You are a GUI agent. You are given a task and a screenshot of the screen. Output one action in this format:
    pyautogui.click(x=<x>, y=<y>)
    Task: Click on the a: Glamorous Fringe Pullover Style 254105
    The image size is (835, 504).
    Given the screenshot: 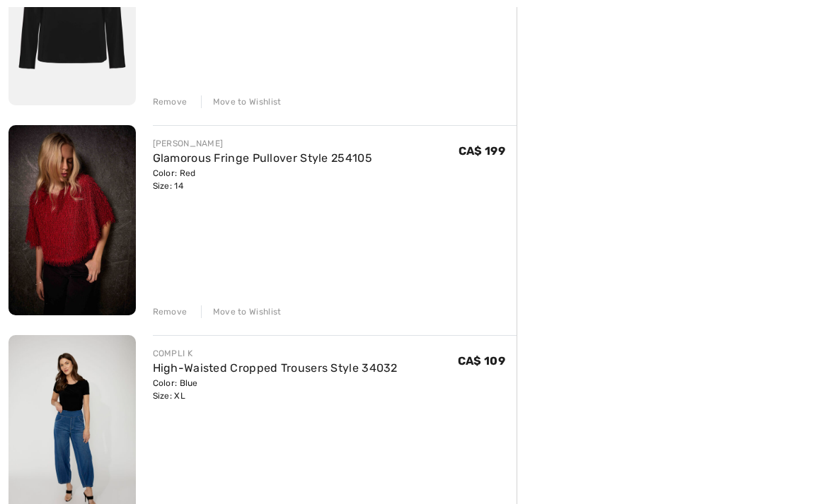 What is the action you would take?
    pyautogui.click(x=263, y=158)
    